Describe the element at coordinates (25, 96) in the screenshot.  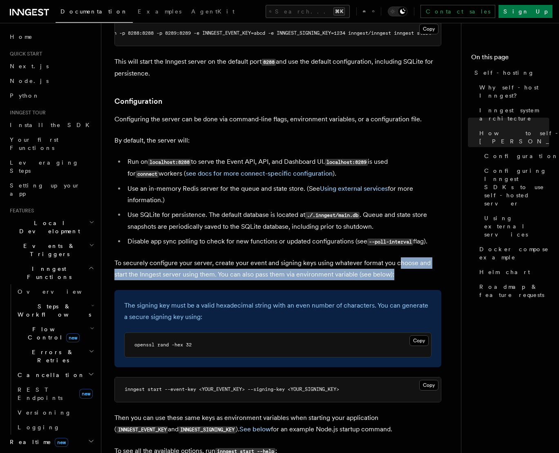
I see `span: Python` at that location.